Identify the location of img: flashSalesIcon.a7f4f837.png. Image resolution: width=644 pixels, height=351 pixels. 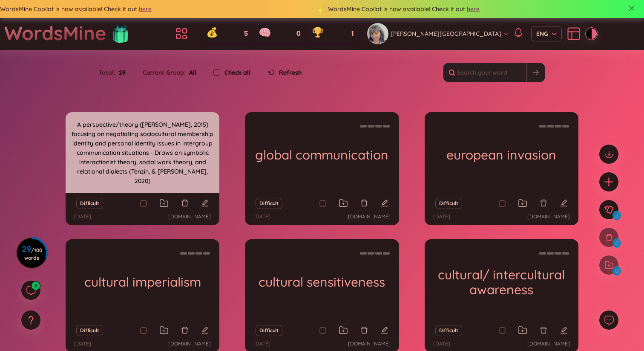
(120, 34).